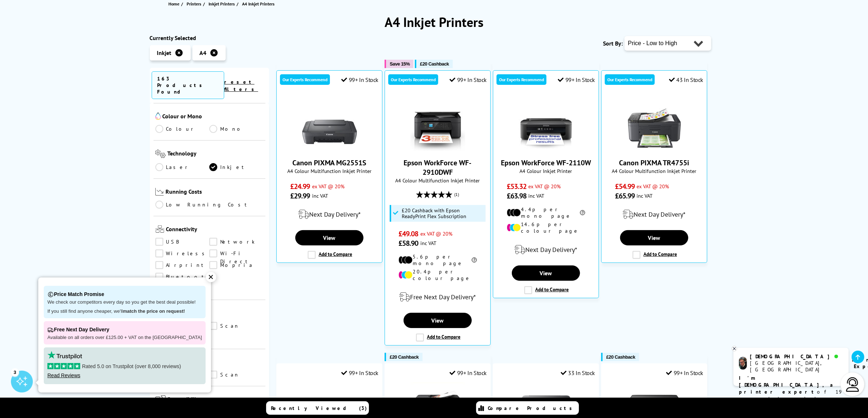  Describe the element at coordinates (403, 357) in the screenshot. I see `button: £20 Cashback` at that location.